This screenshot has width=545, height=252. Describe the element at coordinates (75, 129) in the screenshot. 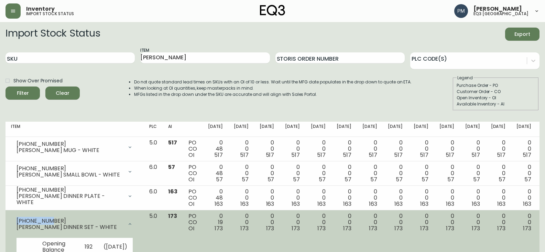

I see `th: Item` at that location.